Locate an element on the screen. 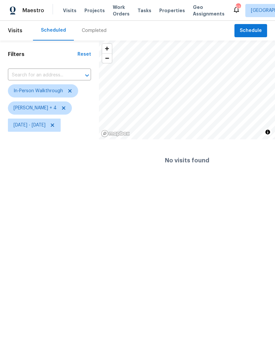  h4: No visits found is located at coordinates (187, 160).